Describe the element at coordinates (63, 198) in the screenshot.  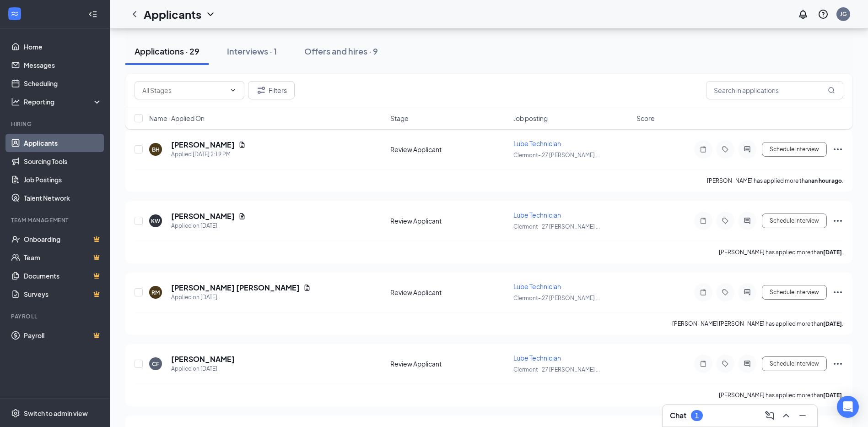
I see `a: Talent Network` at that location.